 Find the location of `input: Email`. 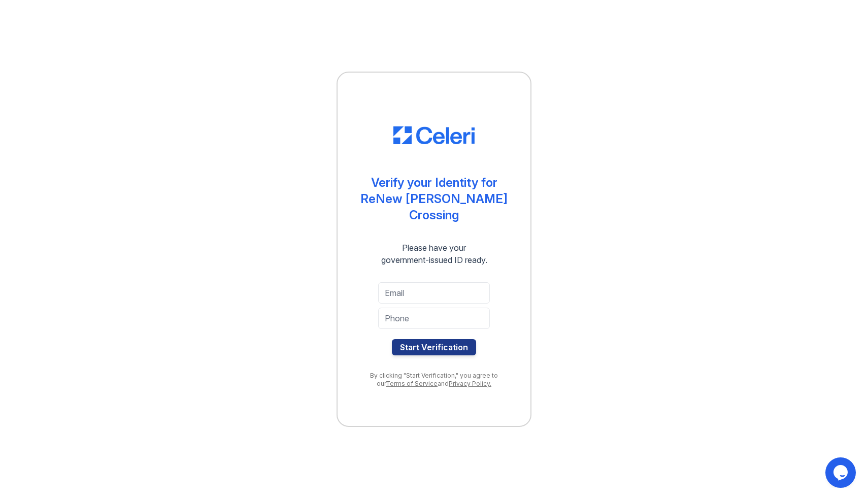

input: Email is located at coordinates (434, 293).